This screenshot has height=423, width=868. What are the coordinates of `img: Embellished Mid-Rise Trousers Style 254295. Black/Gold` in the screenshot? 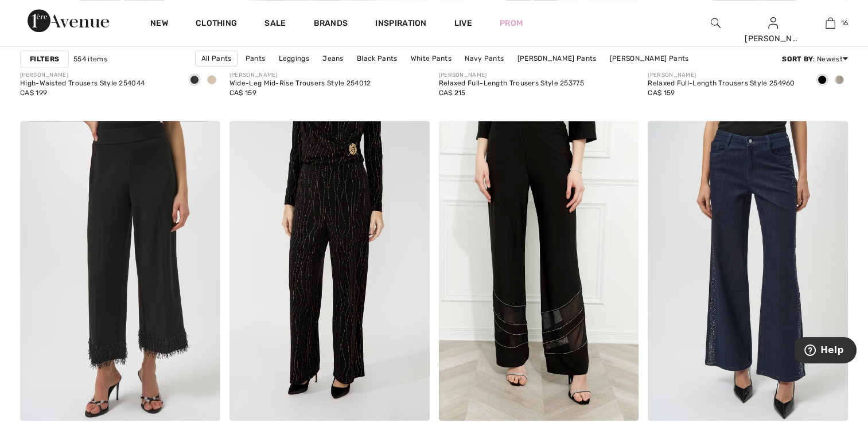 It's located at (329, 271).